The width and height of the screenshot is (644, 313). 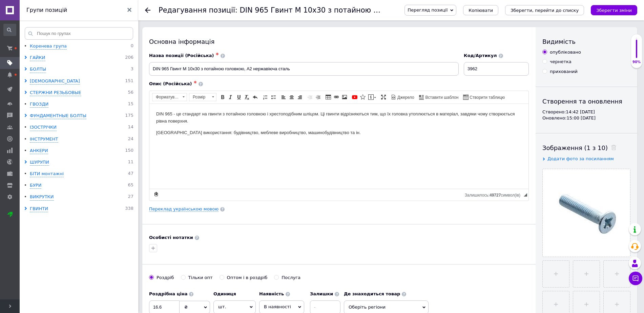 What do you see at coordinates (182, 55) in the screenshot?
I see `span: Назва позиції (Російська)` at bounding box center [182, 55].